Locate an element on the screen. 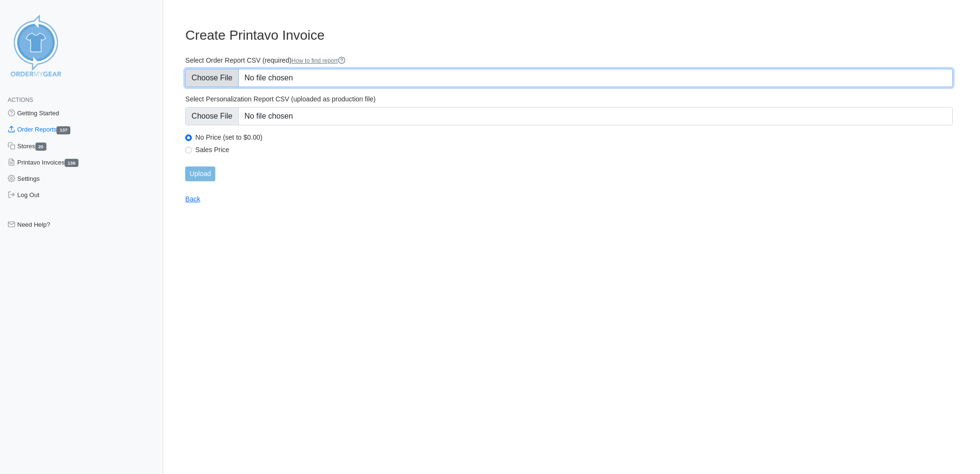 This screenshot has width=980, height=474. label: Sales Price is located at coordinates (574, 149).